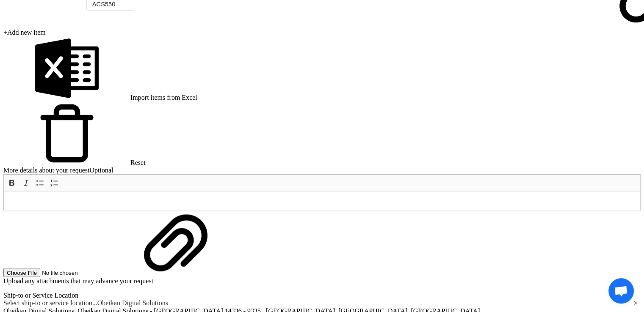 This screenshot has height=312, width=644. What do you see at coordinates (621, 291) in the screenshot?
I see `a: Open chat` at bounding box center [621, 291].